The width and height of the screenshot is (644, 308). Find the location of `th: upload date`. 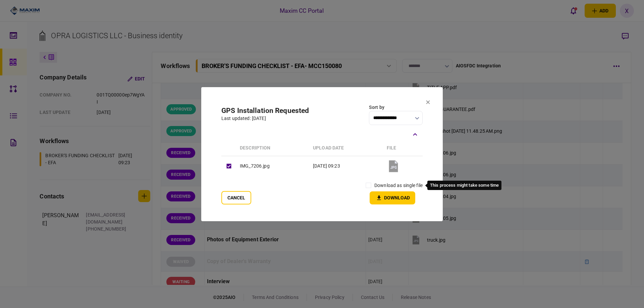

th: upload date is located at coordinates (347, 148).